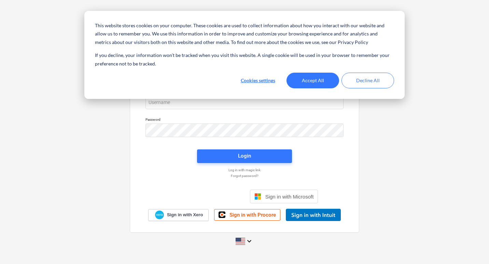  Describe the element at coordinates (249, 241) in the screenshot. I see `i: keyboard_arrow_down` at that location.